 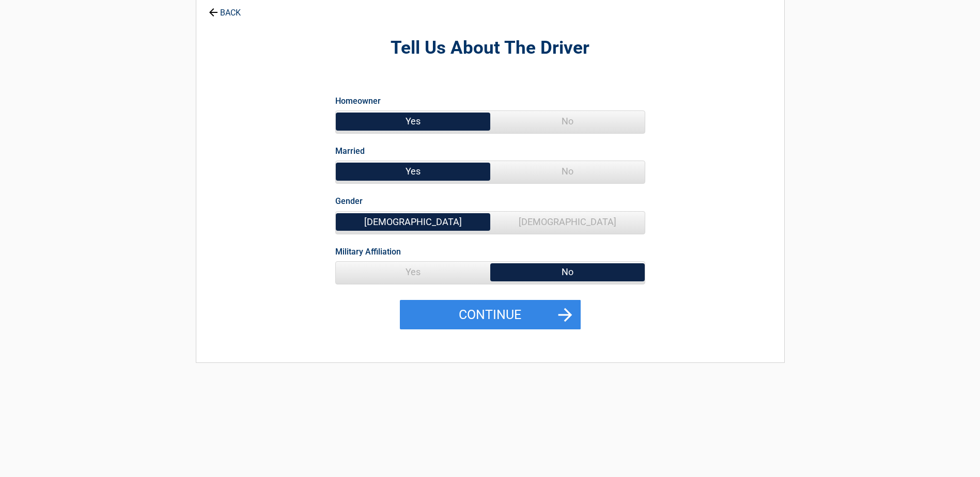 What do you see at coordinates (348, 201) in the screenshot?
I see `label: Gender` at bounding box center [348, 201].